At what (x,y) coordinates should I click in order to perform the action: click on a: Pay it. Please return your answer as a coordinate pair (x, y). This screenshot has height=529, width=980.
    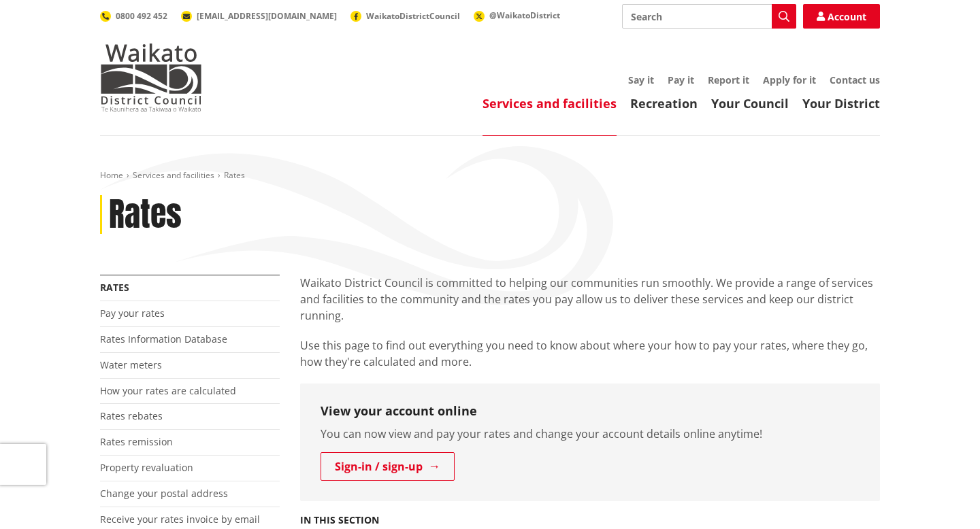
    Looking at the image, I should click on (681, 80).